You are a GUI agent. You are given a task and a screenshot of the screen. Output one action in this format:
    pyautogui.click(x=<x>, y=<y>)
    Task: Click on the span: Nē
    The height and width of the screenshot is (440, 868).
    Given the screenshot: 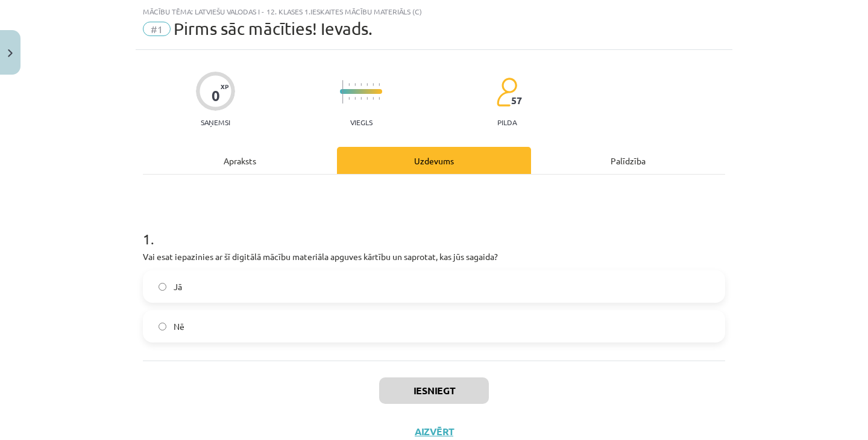 What is the action you would take?
    pyautogui.click(x=179, y=326)
    